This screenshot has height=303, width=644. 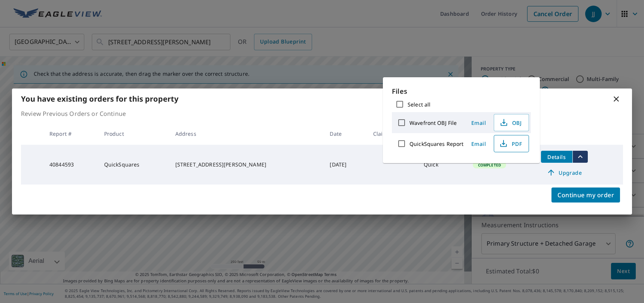 What do you see at coordinates (489, 165) in the screenshot?
I see `span: Completed` at bounding box center [489, 165].